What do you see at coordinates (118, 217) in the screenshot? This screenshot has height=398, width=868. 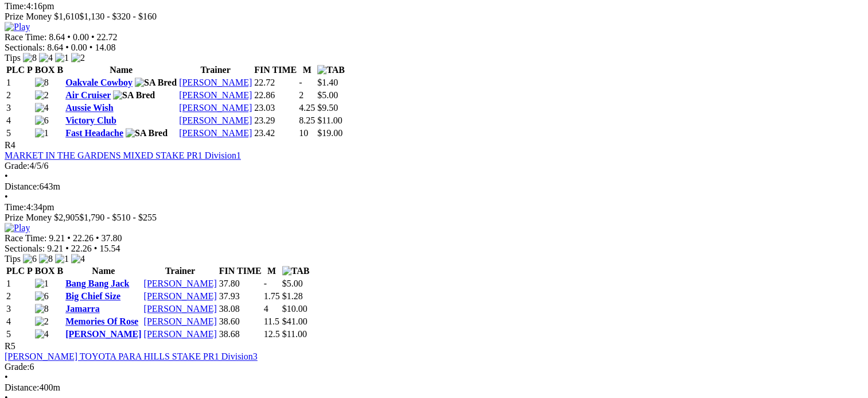 I see `span: $1,790 - $510 - $255` at bounding box center [118, 217].